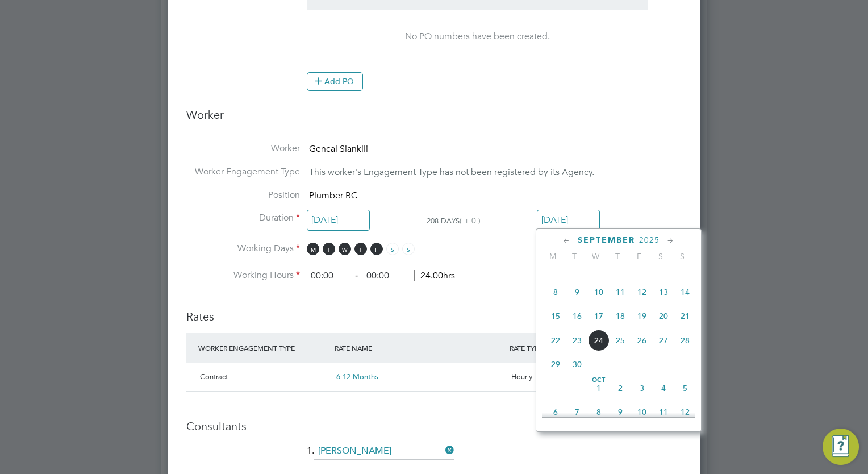  I want to click on span: 24.00hrs, so click(435, 275).